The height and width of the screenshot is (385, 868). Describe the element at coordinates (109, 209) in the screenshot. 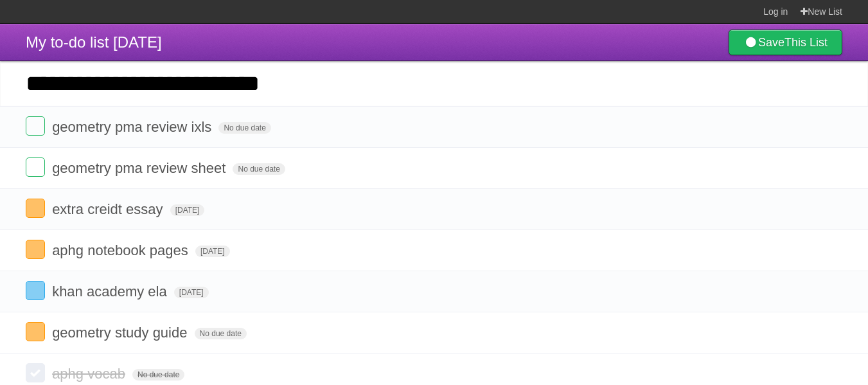

I see `span: extra creidt essay` at that location.